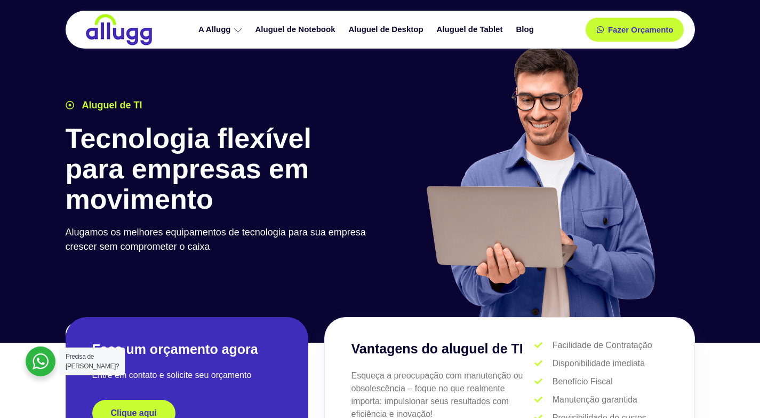 The width and height of the screenshot is (760, 418). I want to click on span: Clique aqui, so click(134, 413).